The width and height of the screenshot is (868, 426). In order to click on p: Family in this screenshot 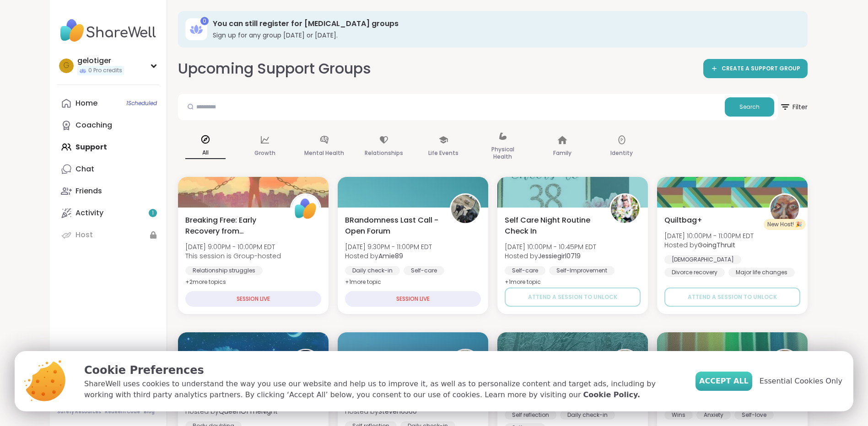, I will do `click(562, 153)`.